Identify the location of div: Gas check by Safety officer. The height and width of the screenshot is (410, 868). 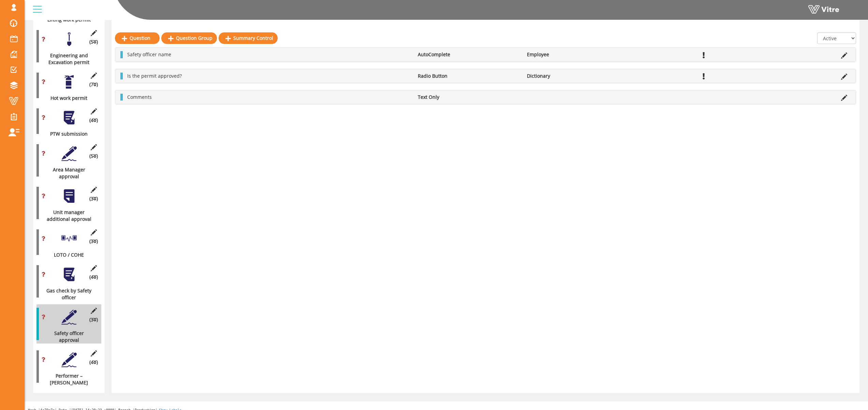
(66, 294).